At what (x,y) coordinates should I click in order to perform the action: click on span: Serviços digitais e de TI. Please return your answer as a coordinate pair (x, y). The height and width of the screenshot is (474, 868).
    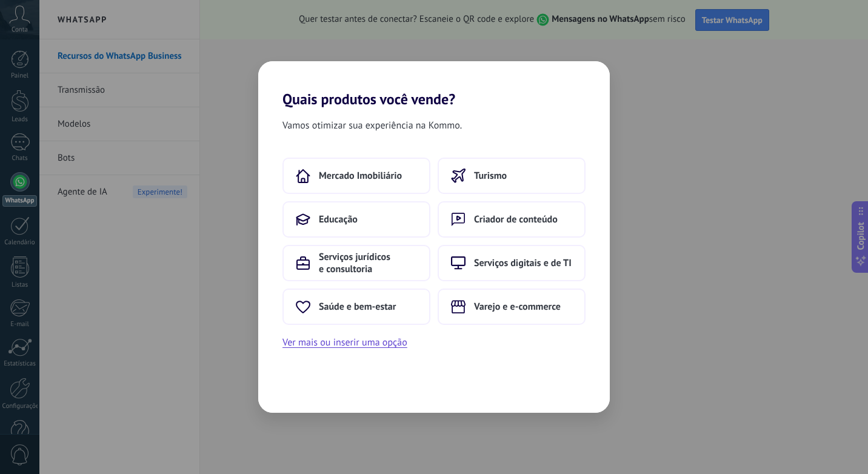
    Looking at the image, I should click on (522, 263).